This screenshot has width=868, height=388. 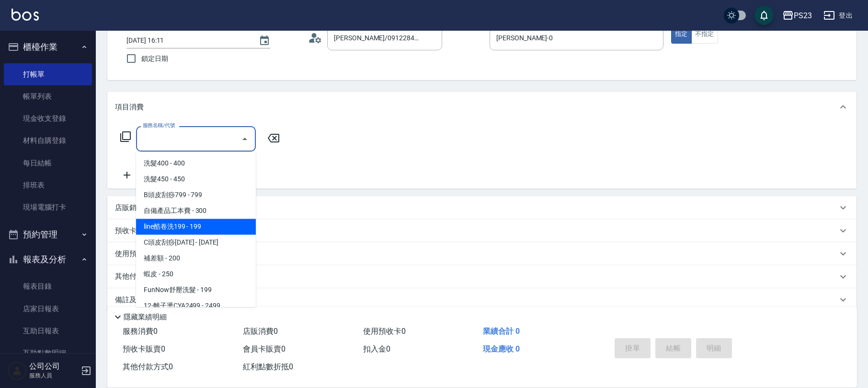 What do you see at coordinates (764, 16) in the screenshot?
I see `button: save` at bounding box center [764, 16].